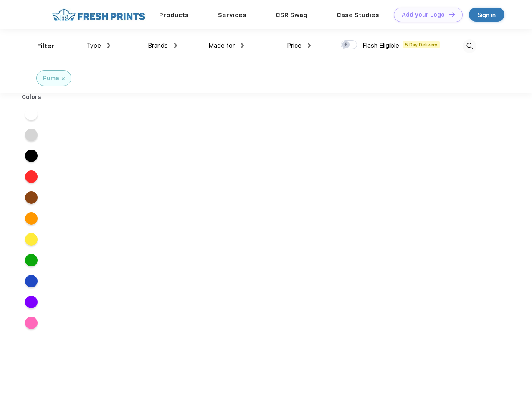 The height and width of the screenshot is (401, 532). I want to click on a: Sign in, so click(486, 15).